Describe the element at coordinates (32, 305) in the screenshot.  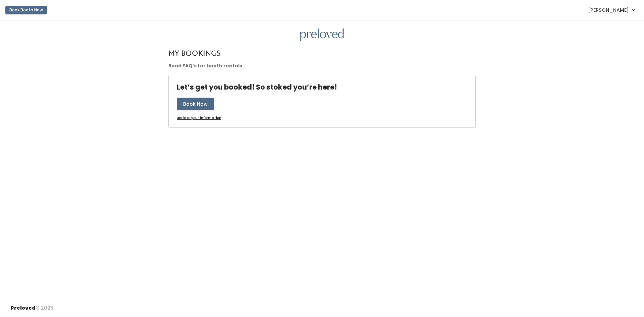
I see `div: © 2025` at that location.